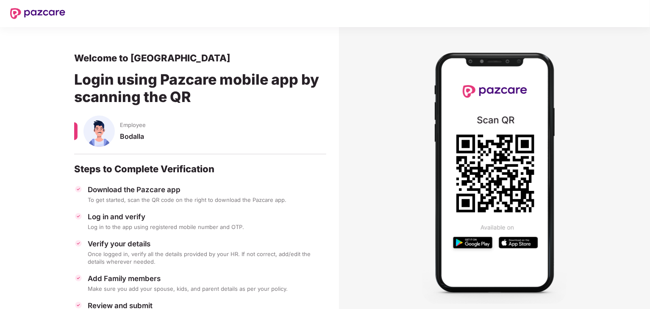 Image resolution: width=650 pixels, height=309 pixels. I want to click on span: Employee, so click(133, 125).